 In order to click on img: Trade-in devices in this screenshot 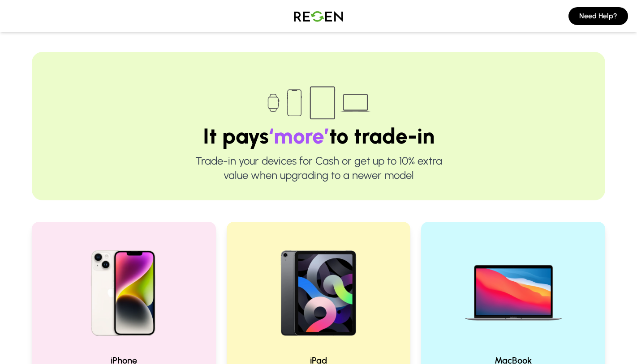, I will do `click(319, 103)`.